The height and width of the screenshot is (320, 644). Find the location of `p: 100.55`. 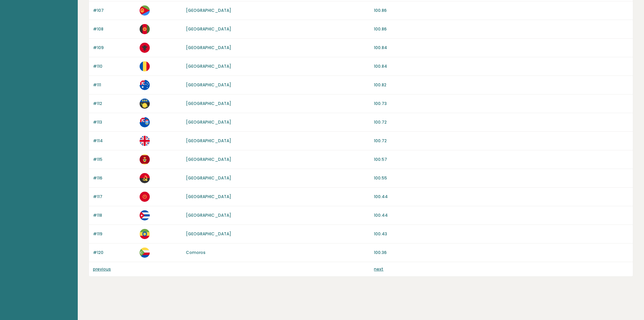

p: 100.55 is located at coordinates (502, 178).